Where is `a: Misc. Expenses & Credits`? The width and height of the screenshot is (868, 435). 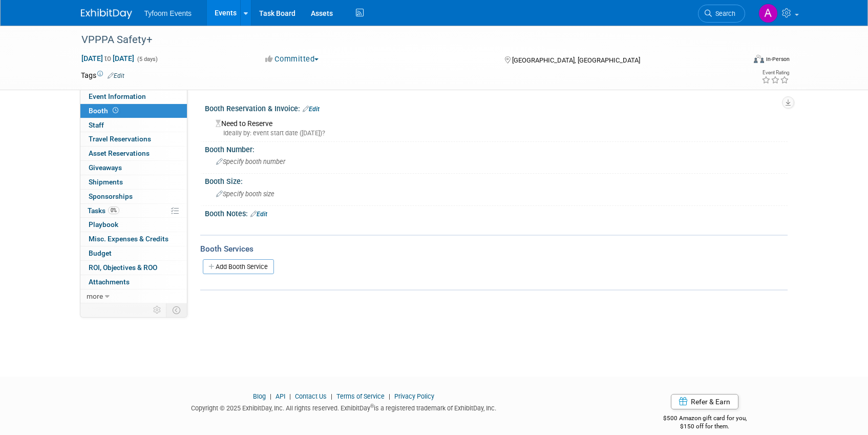 a: Misc. Expenses & Credits is located at coordinates (133, 238).